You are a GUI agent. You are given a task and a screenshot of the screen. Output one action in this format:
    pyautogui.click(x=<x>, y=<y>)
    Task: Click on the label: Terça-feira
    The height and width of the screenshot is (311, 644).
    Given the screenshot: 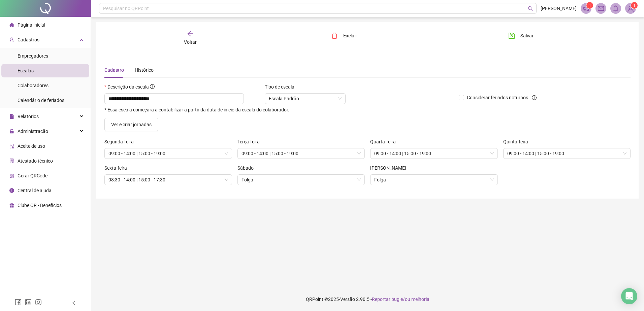 What is the action you would take?
    pyautogui.click(x=251, y=142)
    